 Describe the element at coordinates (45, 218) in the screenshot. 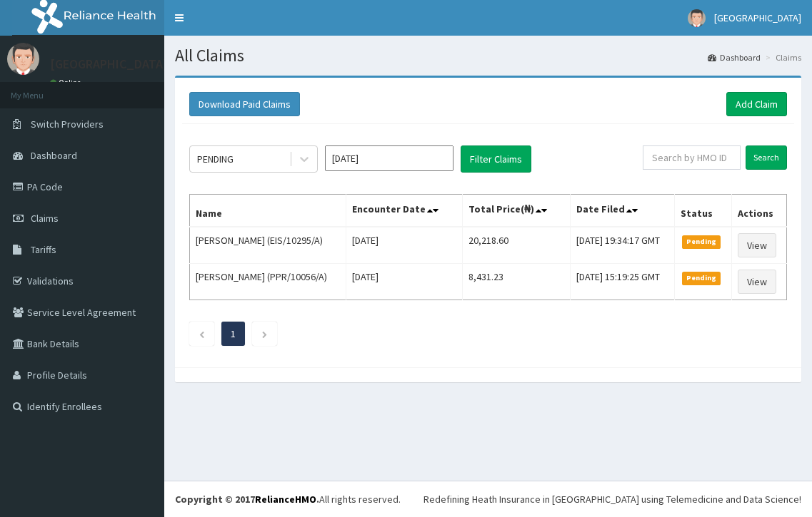

I see `span: Claims` at that location.